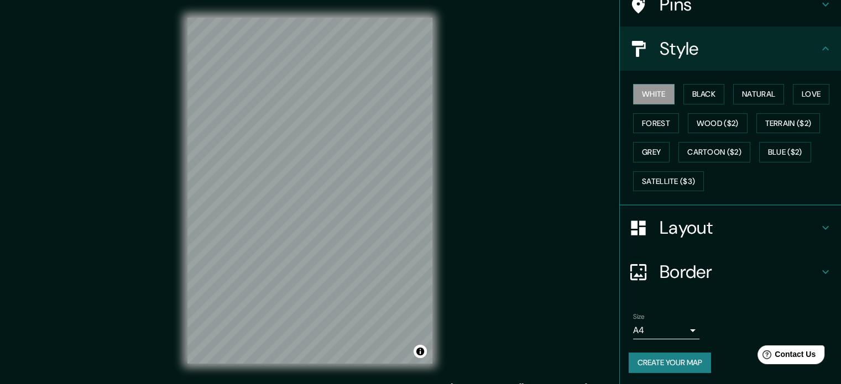 This screenshot has height=384, width=841. I want to click on div: A4, so click(666, 331).